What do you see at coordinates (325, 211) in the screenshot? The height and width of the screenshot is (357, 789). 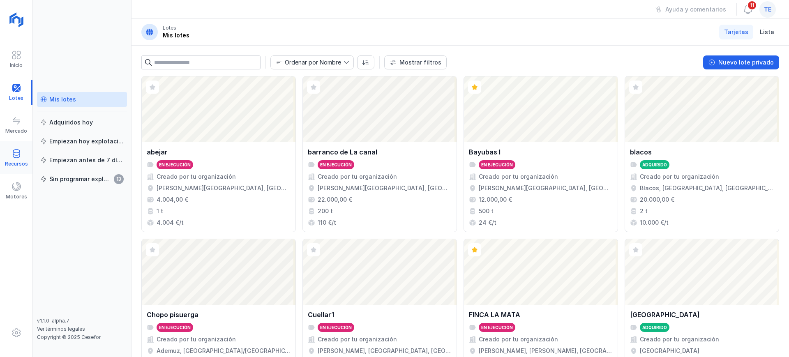 I see `div: 200 t` at bounding box center [325, 211].